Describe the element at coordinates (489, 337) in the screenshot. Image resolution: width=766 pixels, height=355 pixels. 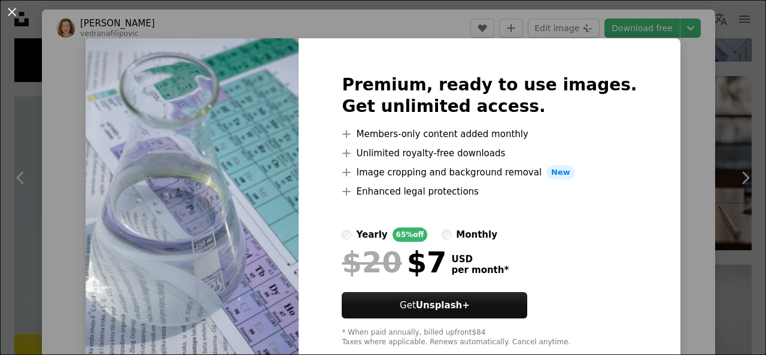
I see `div: * When paid annually, billed upfront $84 Taxes where applicable. Renews automatically. Cancel any...` at that location.